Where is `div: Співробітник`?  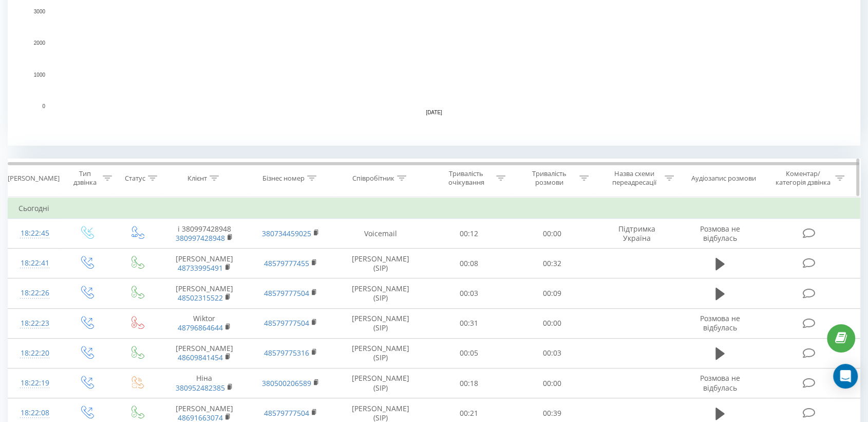 div: Співробітник is located at coordinates (374, 178).